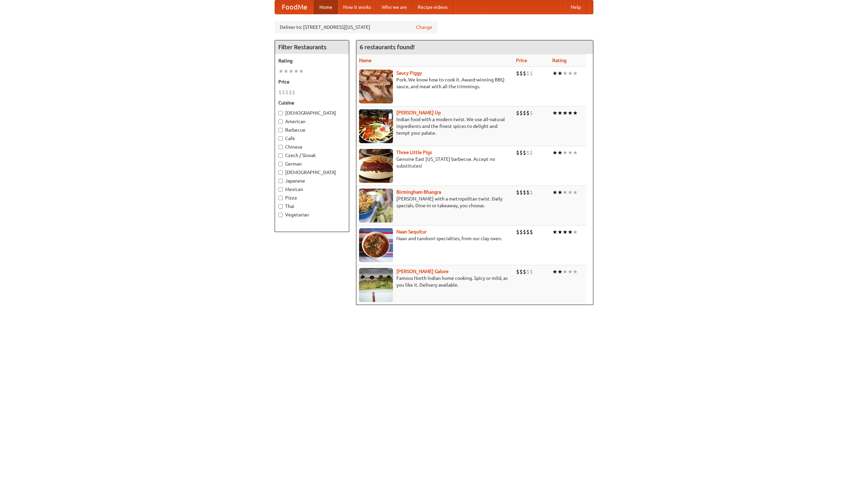 Image resolution: width=868 pixels, height=480 pixels. I want to click on input: American, so click(280, 121).